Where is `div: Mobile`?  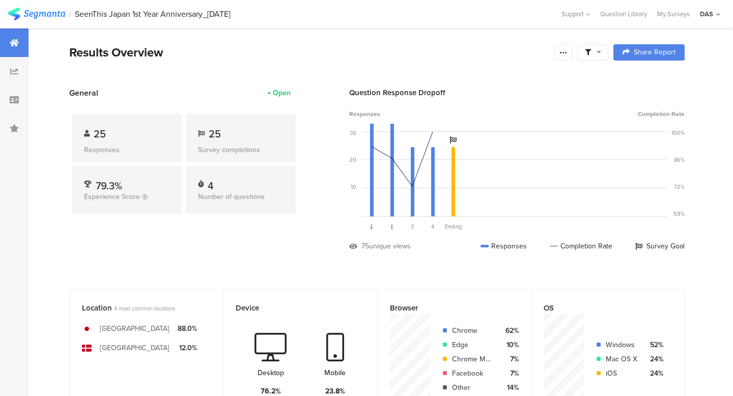 div: Mobile is located at coordinates (335, 373).